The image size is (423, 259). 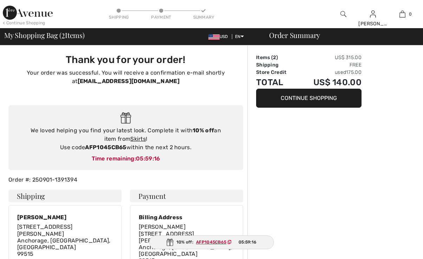 I want to click on td: Free, so click(x=329, y=65).